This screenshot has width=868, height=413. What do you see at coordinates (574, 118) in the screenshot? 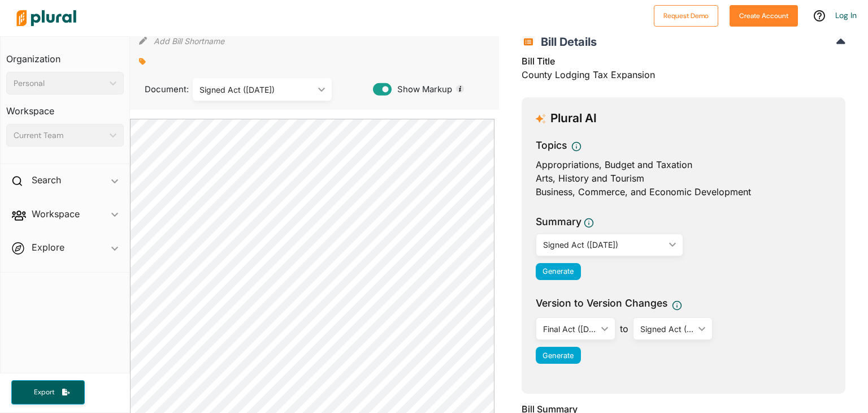
I see `h3: Plural AI` at bounding box center [574, 118].